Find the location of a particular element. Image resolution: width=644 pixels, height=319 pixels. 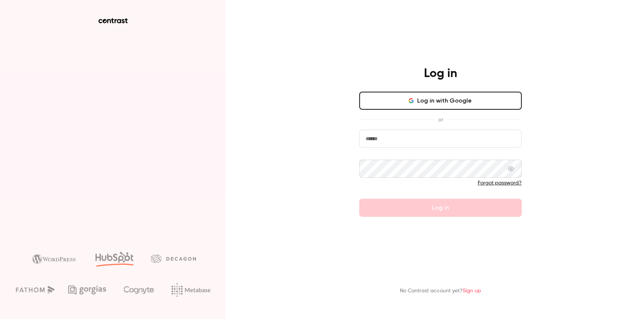

h4: Log in is located at coordinates (441, 73).